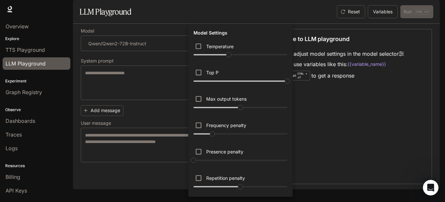 The image size is (445, 202). What do you see at coordinates (225, 178) in the screenshot?
I see `p: Repetition penalty` at bounding box center [225, 178].